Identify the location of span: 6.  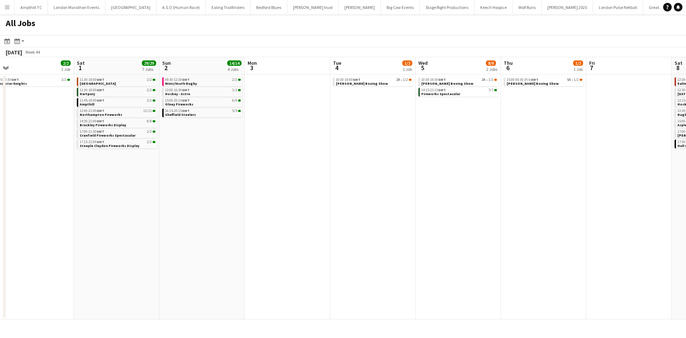
(508, 68).